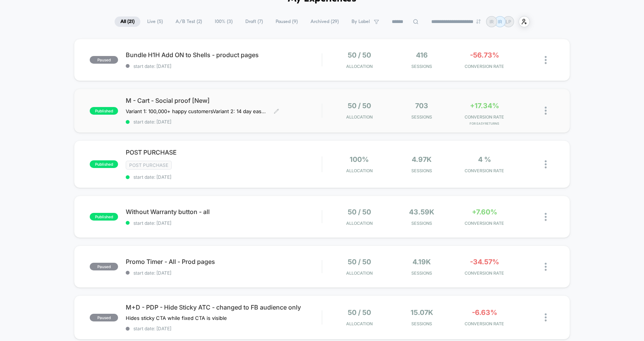  I want to click on span: POST PURCHASE, so click(223, 152).